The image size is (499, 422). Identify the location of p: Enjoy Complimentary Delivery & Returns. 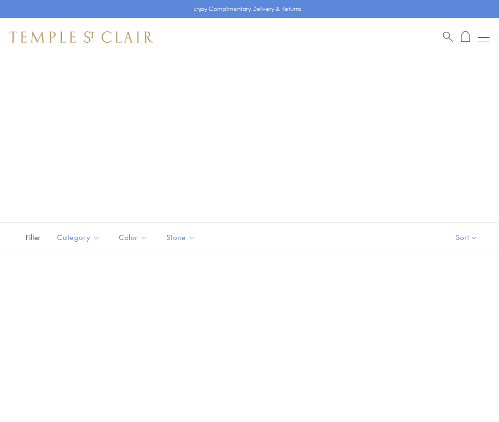
(247, 9).